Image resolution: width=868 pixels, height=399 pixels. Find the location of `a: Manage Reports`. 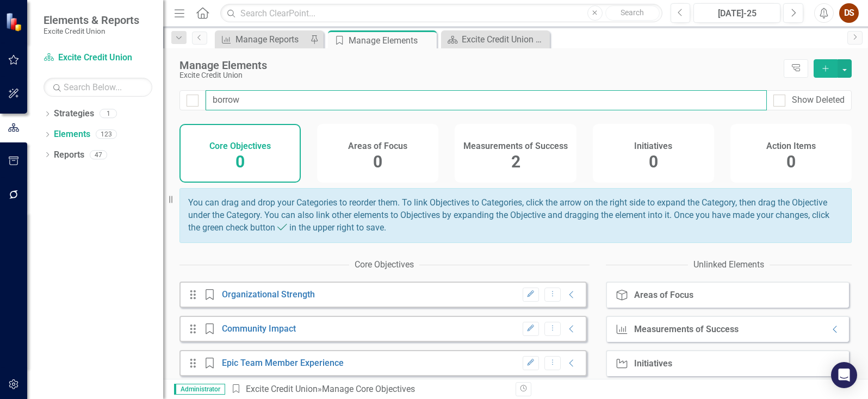

a: Manage Reports is located at coordinates (262, 39).